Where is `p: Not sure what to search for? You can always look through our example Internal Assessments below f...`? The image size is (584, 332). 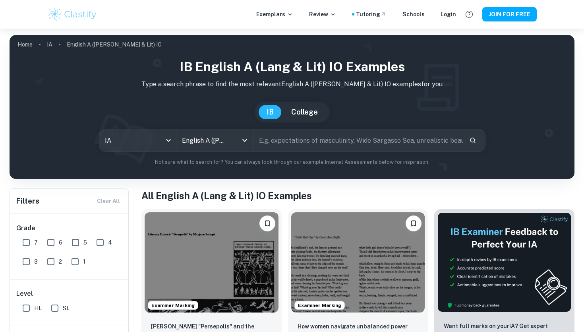
p: Not sure what to search for? You can always look through our example Internal Assessments below f... is located at coordinates (292, 162).